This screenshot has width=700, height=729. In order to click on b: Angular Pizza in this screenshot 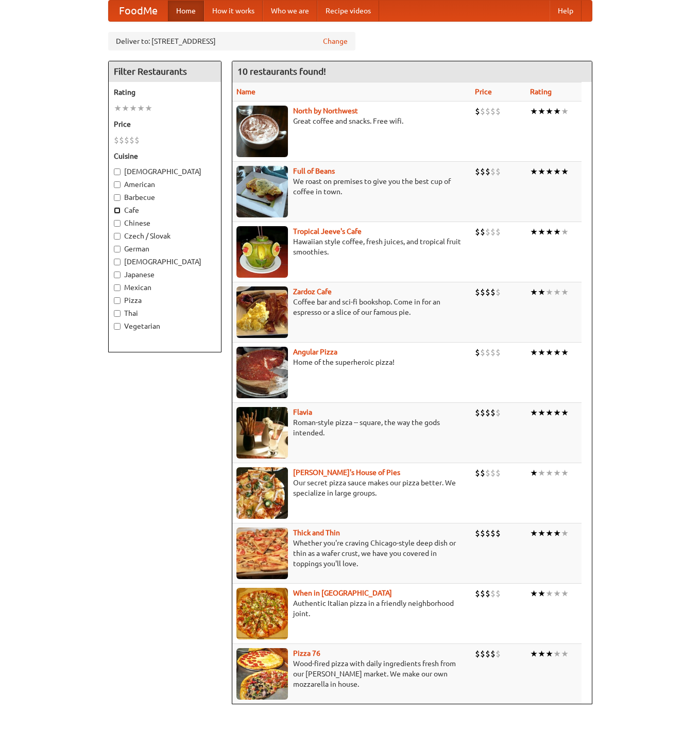, I will do `click(316, 352)`.